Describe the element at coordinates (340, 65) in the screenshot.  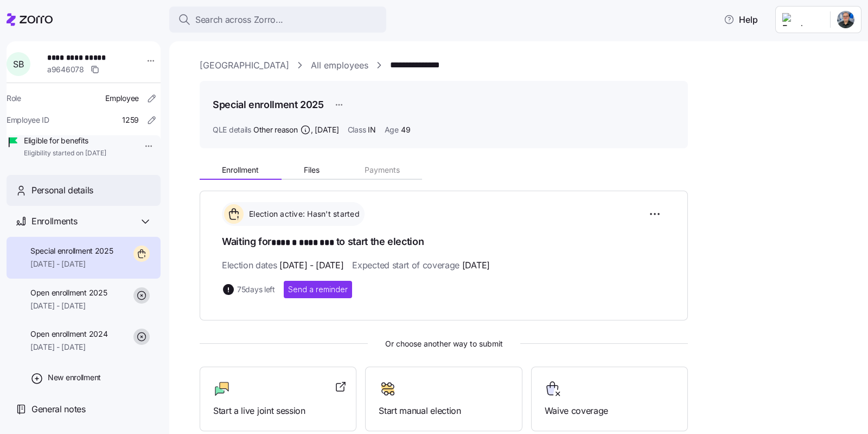
I see `a: All employees` at that location.